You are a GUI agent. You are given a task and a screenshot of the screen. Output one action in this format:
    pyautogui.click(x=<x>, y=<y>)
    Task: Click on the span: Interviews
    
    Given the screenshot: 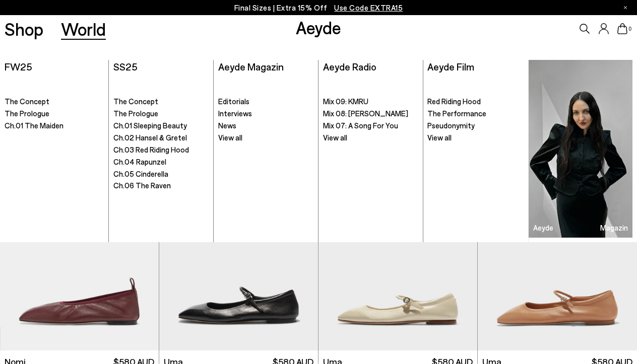 What is the action you would take?
    pyautogui.click(x=235, y=113)
    